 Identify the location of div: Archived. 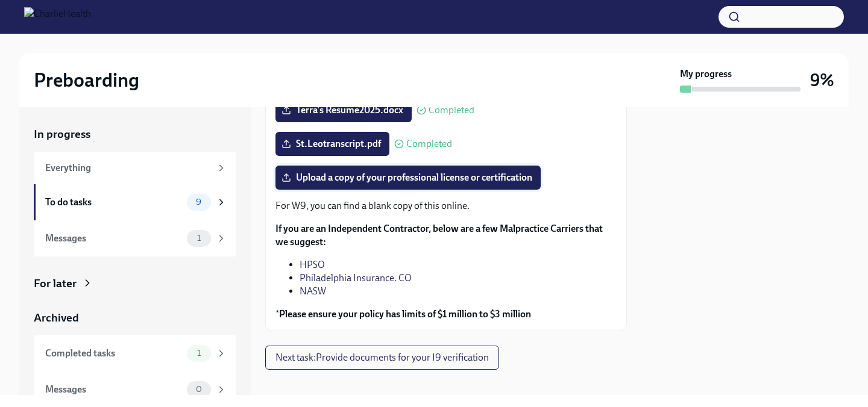
(135, 318).